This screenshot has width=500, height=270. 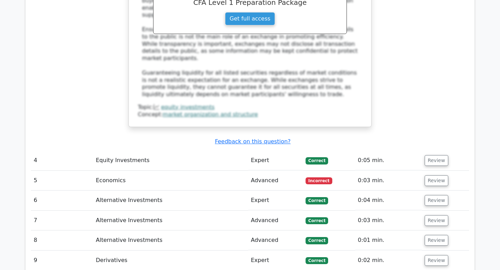 What do you see at coordinates (250, 107) in the screenshot?
I see `div: Topic:` at bounding box center [250, 107].